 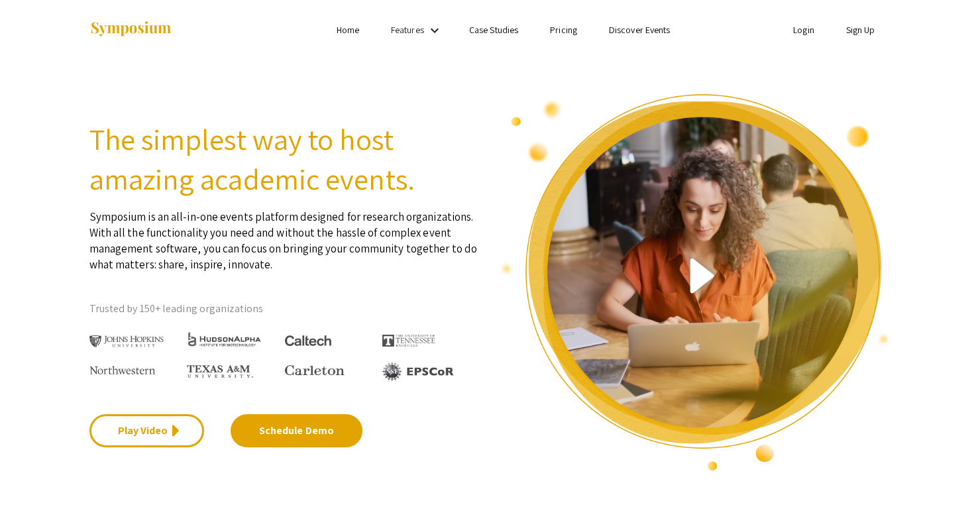 I want to click on img: HudsonAlpha, so click(x=224, y=338).